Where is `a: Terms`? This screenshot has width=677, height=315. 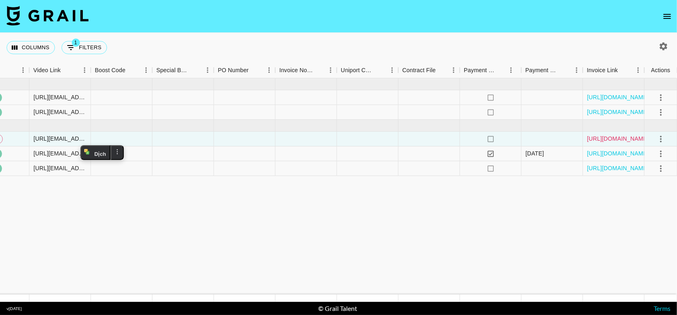 a: Terms is located at coordinates (662, 308).